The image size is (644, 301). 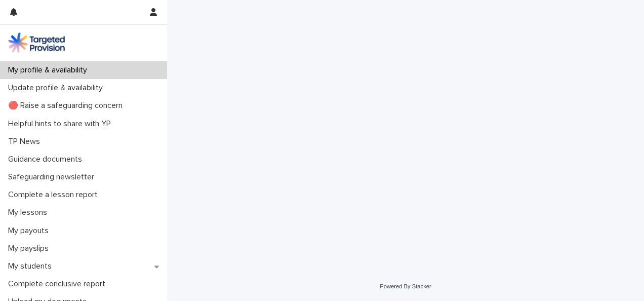 I want to click on p: Helpful hints to share with YP, so click(x=61, y=124).